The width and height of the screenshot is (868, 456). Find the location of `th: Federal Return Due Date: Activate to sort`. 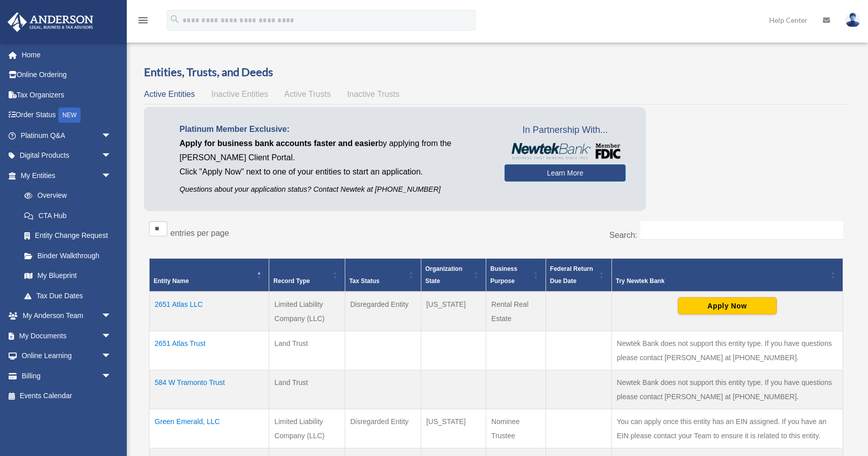

th: Federal Return Due Date: Activate to sort is located at coordinates (578, 275).